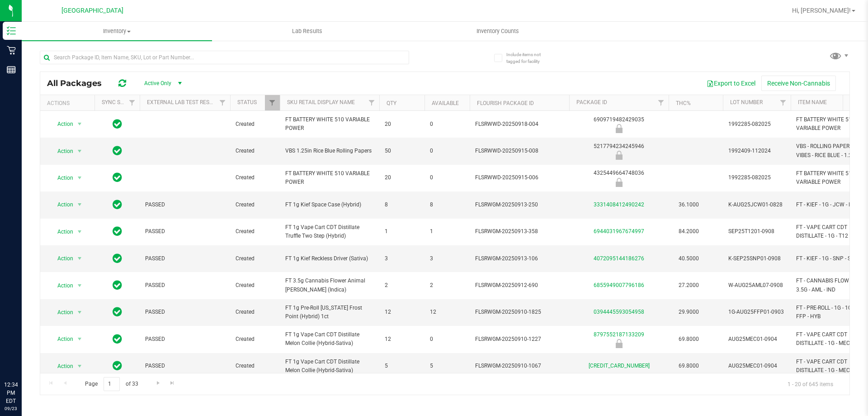  Describe the element at coordinates (619, 258) in the screenshot. I see `a: 4072095144186276` at that location.